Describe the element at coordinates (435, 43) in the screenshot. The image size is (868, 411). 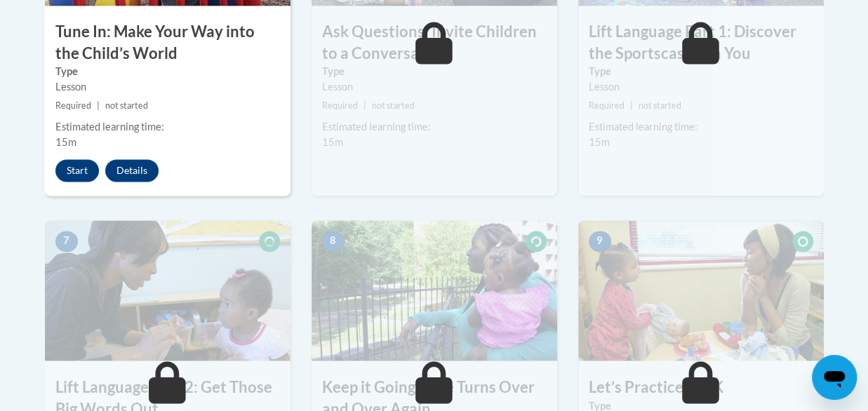
I see `h3: Ask Questions: Invite Children to a Conversation` at that location.